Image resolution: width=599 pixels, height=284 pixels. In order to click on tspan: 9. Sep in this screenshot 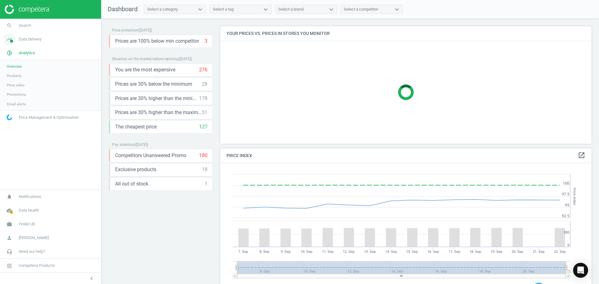, I will do `click(286, 252)`.